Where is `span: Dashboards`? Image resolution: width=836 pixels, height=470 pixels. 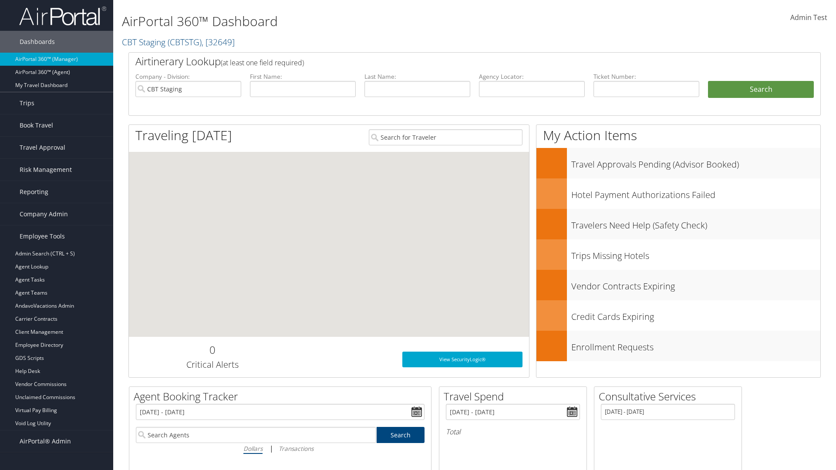
span: Dashboards is located at coordinates (37, 42).